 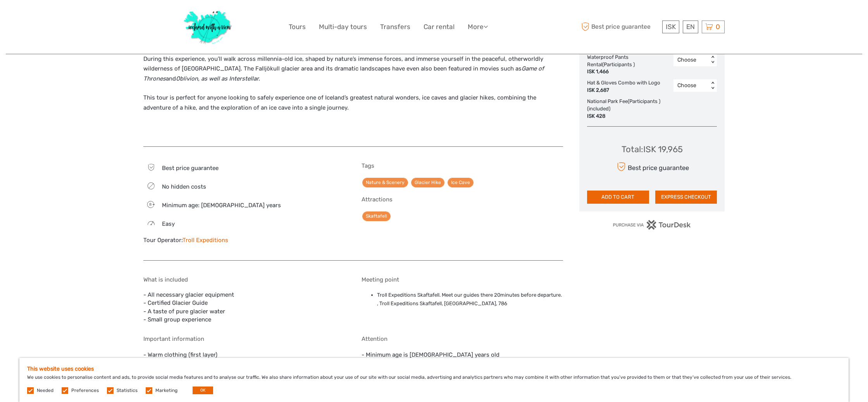 I want to click on h5: Meeting point, so click(x=462, y=280).